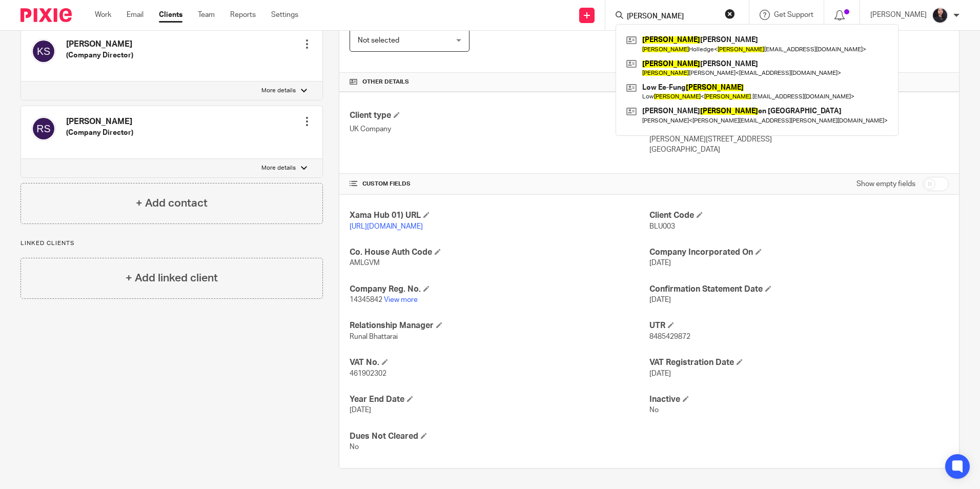 This screenshot has height=489, width=980. Describe the element at coordinates (886, 184) in the screenshot. I see `label: Show empty fields` at that location.